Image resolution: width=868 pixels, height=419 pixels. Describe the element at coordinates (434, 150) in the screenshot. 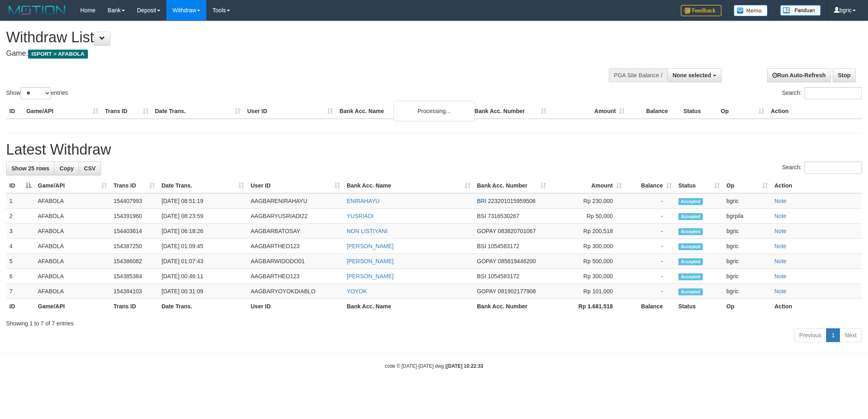

I see `h1: Latest Withdraw` at that location.